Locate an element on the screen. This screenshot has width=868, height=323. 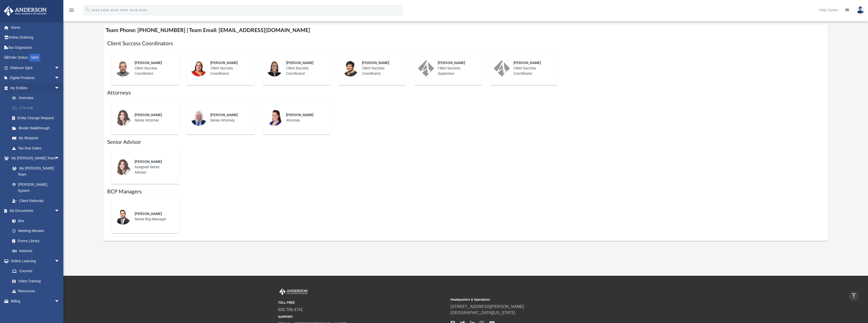
a: Order StatusNEW is located at coordinates (35, 57).